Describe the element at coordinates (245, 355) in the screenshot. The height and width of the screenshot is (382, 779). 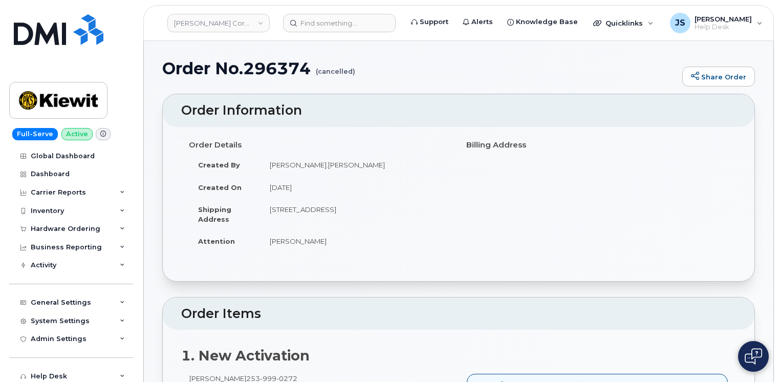
I see `strong: 1. New Activation` at that location.